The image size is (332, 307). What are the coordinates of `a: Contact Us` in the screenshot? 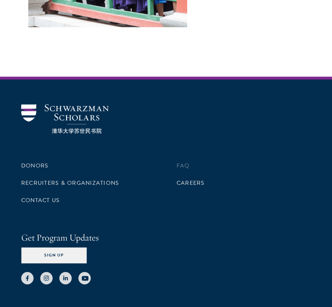 It's located at (40, 200).